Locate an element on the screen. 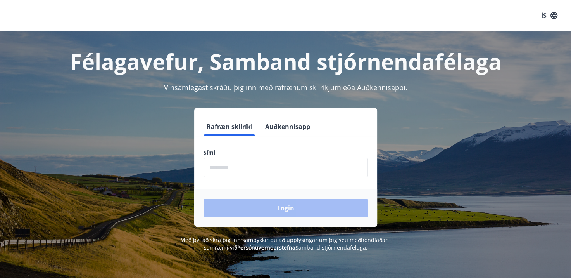 This screenshot has width=571, height=278. span: Með því að skrá þig inn samþykkir þú að upplýsingar um þig séu meðhöndlaðar í samræmi við Samband... is located at coordinates (285, 243).